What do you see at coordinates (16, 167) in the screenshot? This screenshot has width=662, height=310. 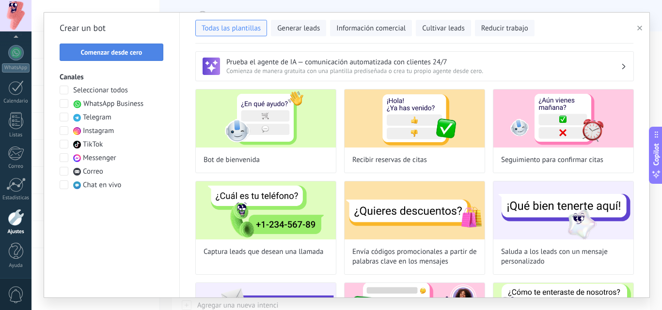 I see `div: Correo` at bounding box center [16, 167].